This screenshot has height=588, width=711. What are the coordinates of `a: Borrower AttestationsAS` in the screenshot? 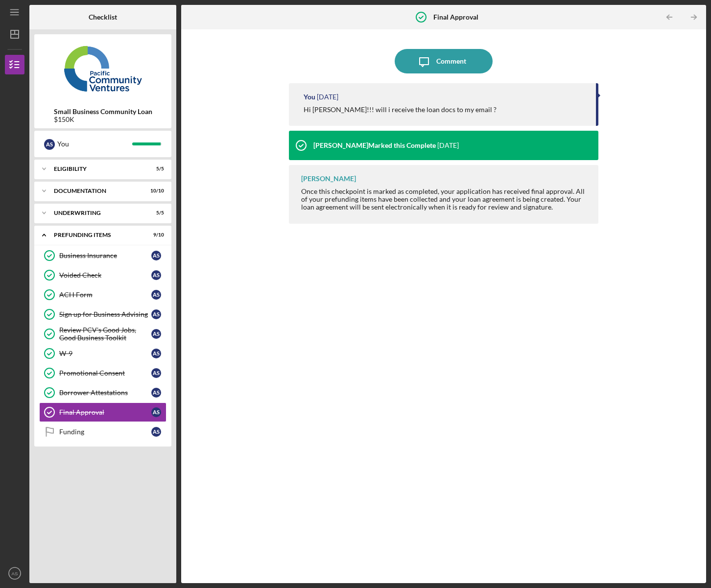 It's located at (103, 392).